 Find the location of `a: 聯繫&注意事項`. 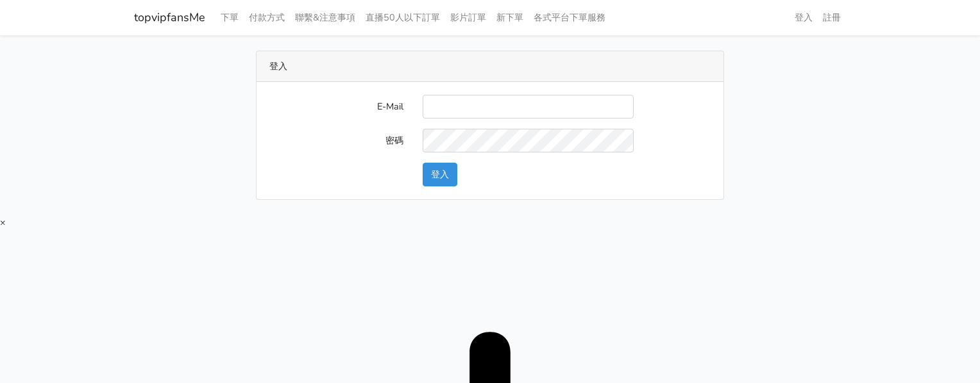

a: 聯繫&注意事項 is located at coordinates (325, 18).